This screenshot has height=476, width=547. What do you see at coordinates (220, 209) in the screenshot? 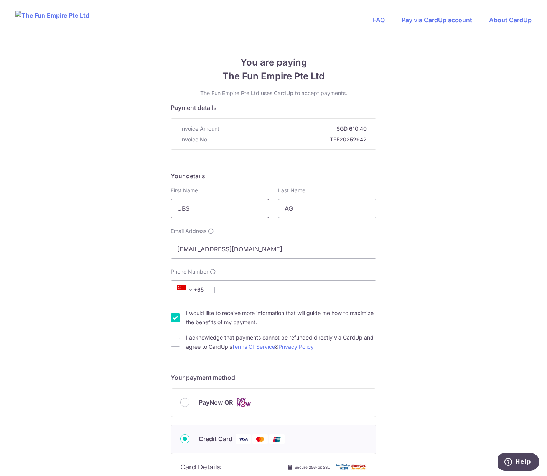
I see `input: First name` at bounding box center [220, 209].